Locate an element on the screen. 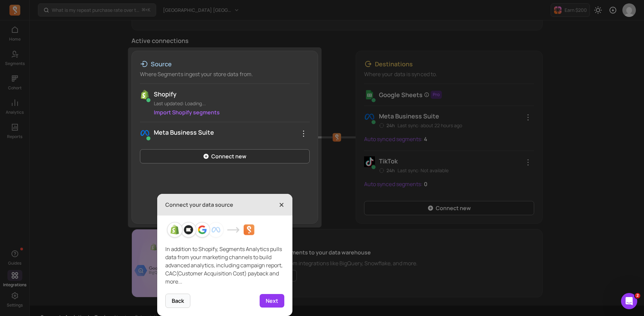 The image size is (644, 316). button: Next is located at coordinates (272, 300).